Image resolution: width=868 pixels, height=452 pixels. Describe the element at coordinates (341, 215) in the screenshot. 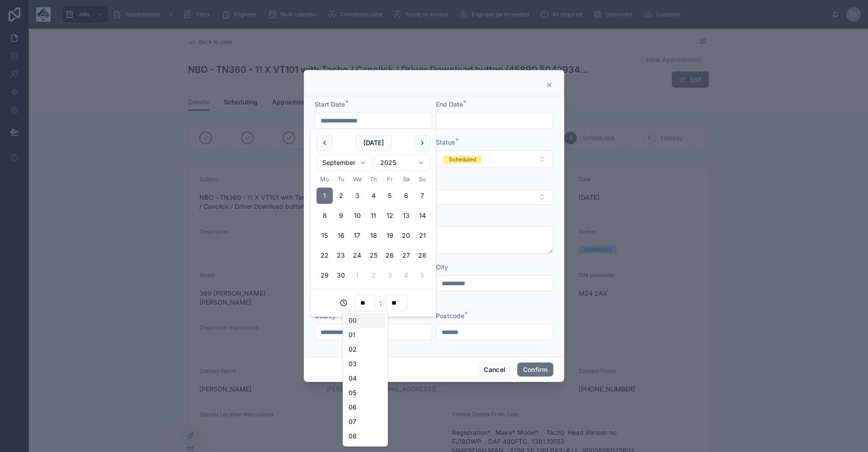

I see `button: Tuesday, 9 September 2025` at that location.